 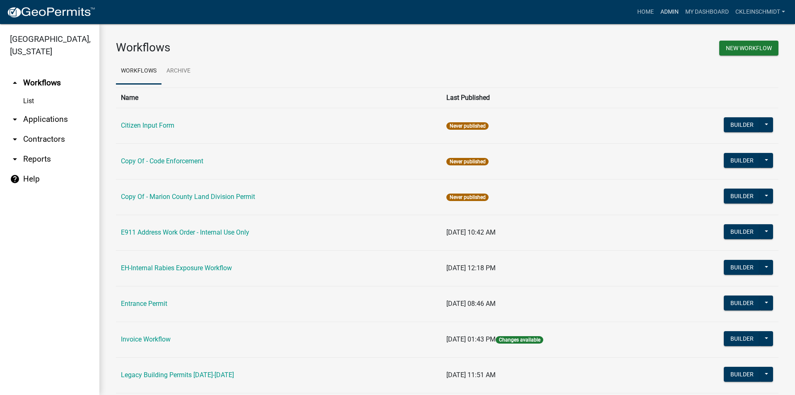 I want to click on a: Workflows, so click(x=139, y=71).